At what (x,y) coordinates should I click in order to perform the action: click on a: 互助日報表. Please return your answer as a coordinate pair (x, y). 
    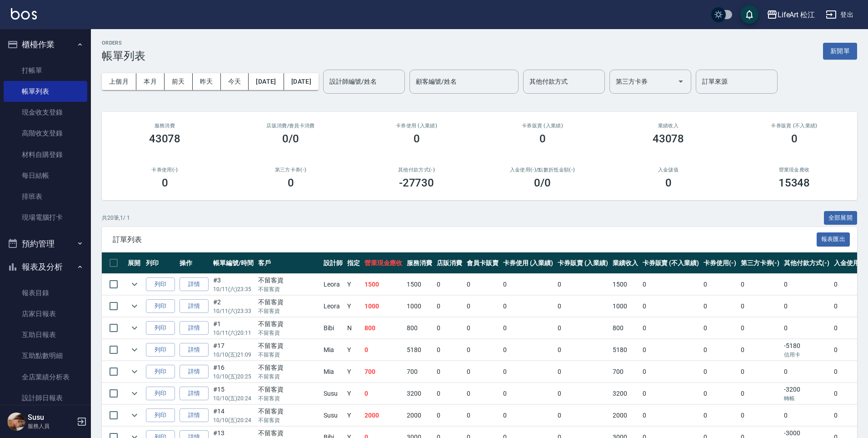
    Looking at the image, I should click on (46, 334).